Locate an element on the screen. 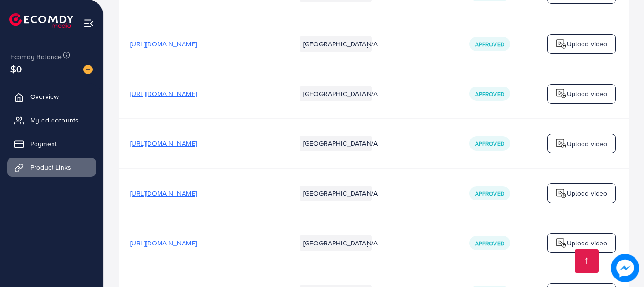 The width and height of the screenshot is (644, 287). a: My ad accounts is located at coordinates (52, 120).